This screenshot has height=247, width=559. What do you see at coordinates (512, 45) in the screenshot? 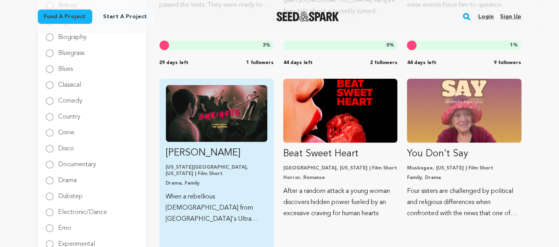
I see `span: 1` at bounding box center [512, 45].